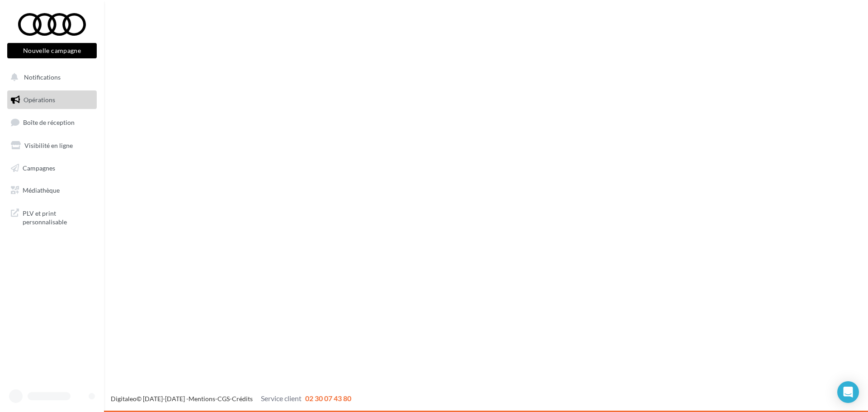 The image size is (868, 412). What do you see at coordinates (243, 398) in the screenshot?
I see `a: Crédits` at bounding box center [243, 398].